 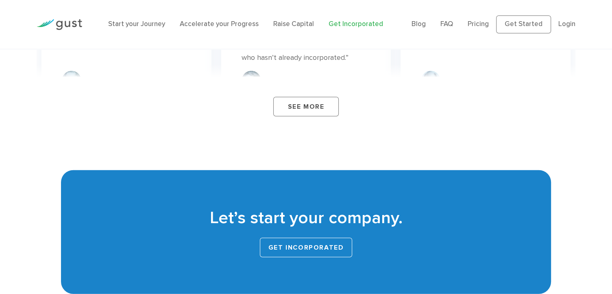 What do you see at coordinates (306, 247) in the screenshot?
I see `a: Get INCORPORATED` at bounding box center [306, 247].